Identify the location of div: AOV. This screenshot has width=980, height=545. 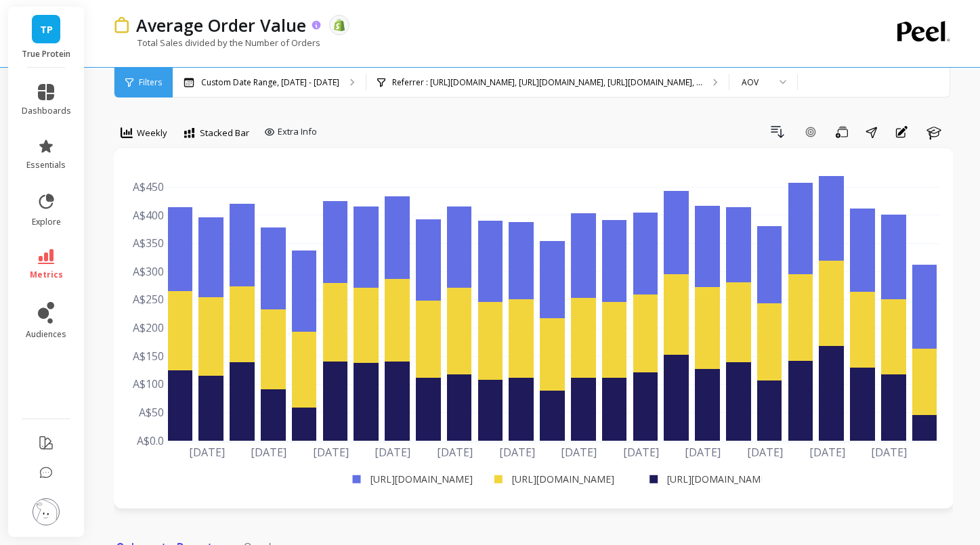
(755, 82).